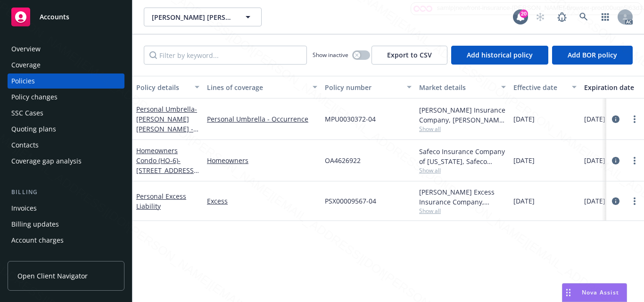  Describe the element at coordinates (66, 225) in the screenshot. I see `a: Billing updates` at that location.